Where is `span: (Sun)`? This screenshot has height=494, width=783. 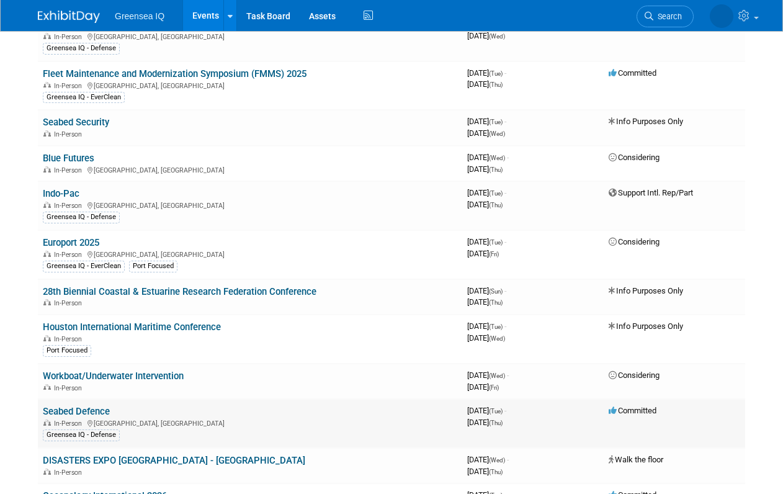 span: (Sun) is located at coordinates (495, 291).